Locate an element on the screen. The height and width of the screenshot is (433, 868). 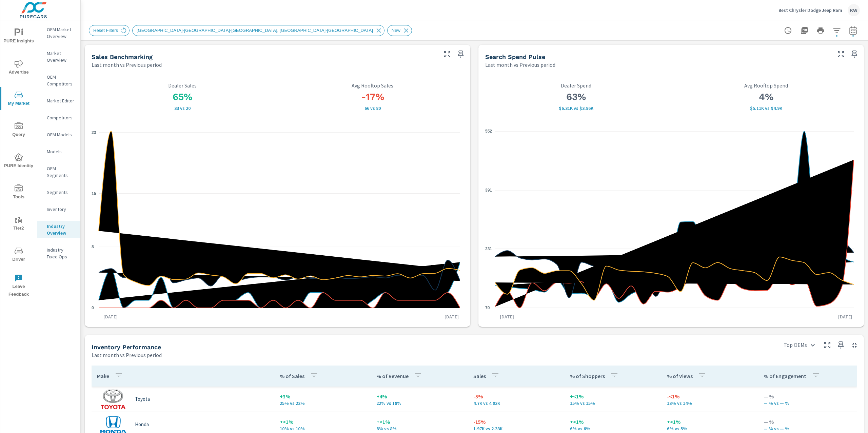
button: Minimize Widget is located at coordinates (854, 345).